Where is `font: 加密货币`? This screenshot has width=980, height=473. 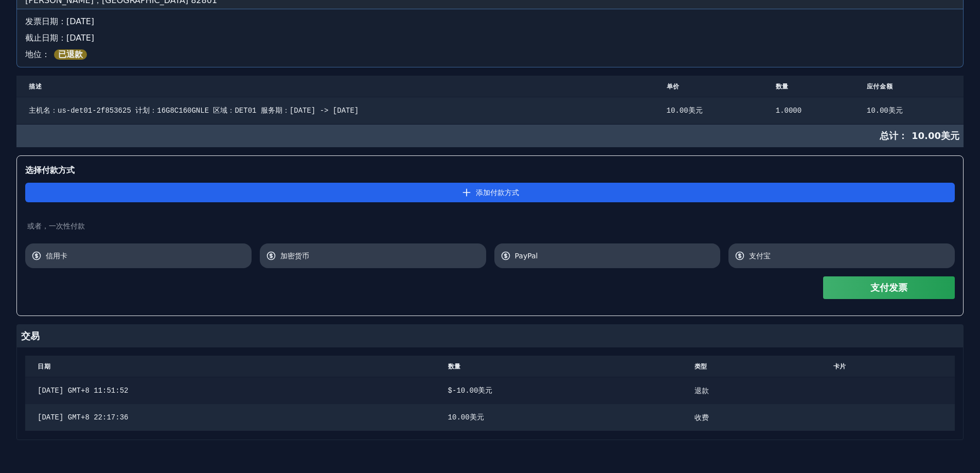 font: 加密货币 is located at coordinates (294, 255).